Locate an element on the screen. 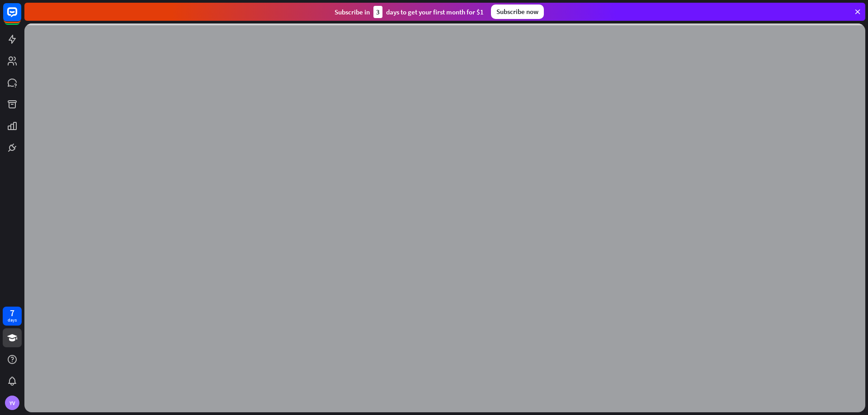 Image resolution: width=868 pixels, height=415 pixels. div: YV is located at coordinates (12, 403).